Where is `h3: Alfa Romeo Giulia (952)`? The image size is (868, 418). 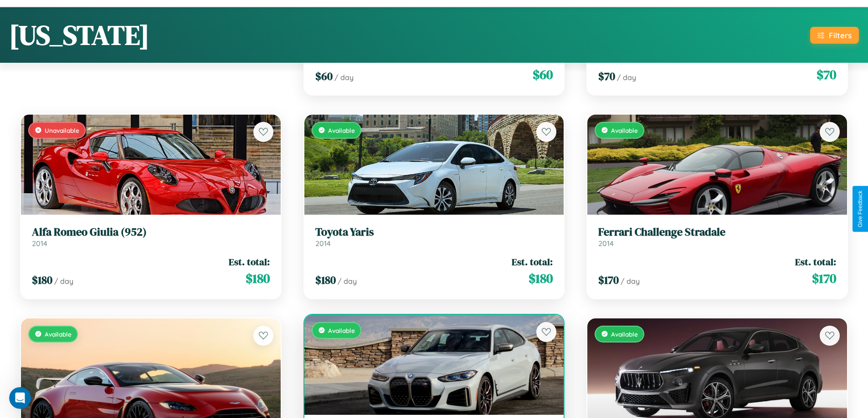
h3: Alfa Romeo Giulia (952) is located at coordinates (151, 232).